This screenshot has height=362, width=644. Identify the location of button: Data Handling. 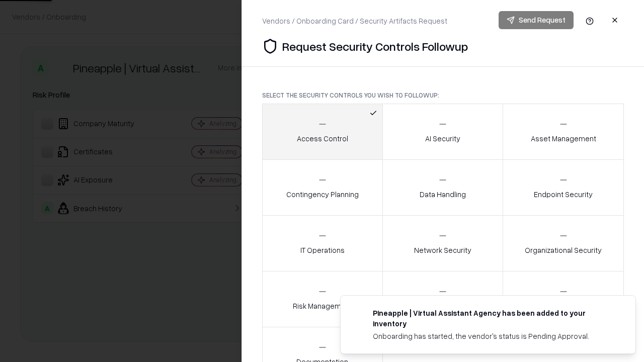
(443, 187).